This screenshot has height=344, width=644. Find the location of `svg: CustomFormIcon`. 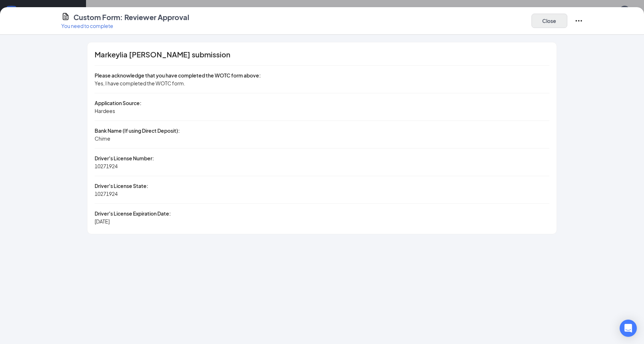

svg: CustomFormIcon is located at coordinates (65, 16).